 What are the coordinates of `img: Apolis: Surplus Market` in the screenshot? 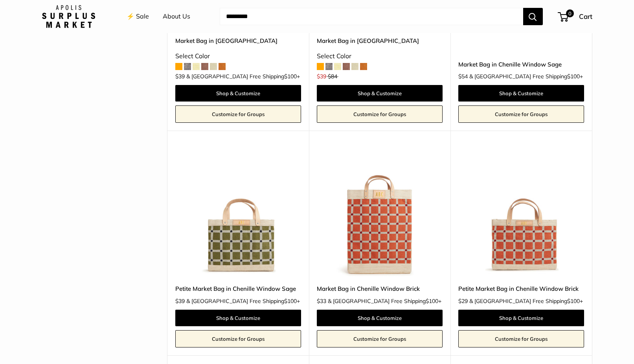 It's located at (68, 17).